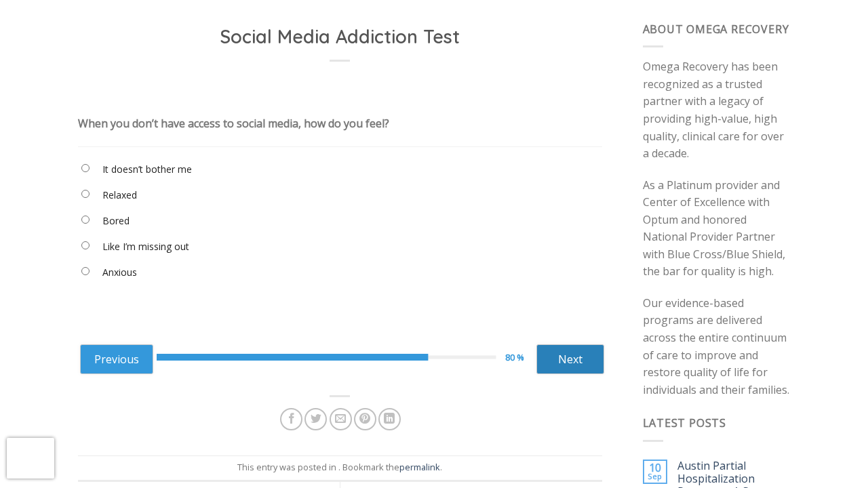 This screenshot has height=488, width=868. Describe the element at coordinates (717, 110) in the screenshot. I see `p: Omega Recovery has been recognized as a trusted partner with a legacy of providing high-value, hi...` at that location.